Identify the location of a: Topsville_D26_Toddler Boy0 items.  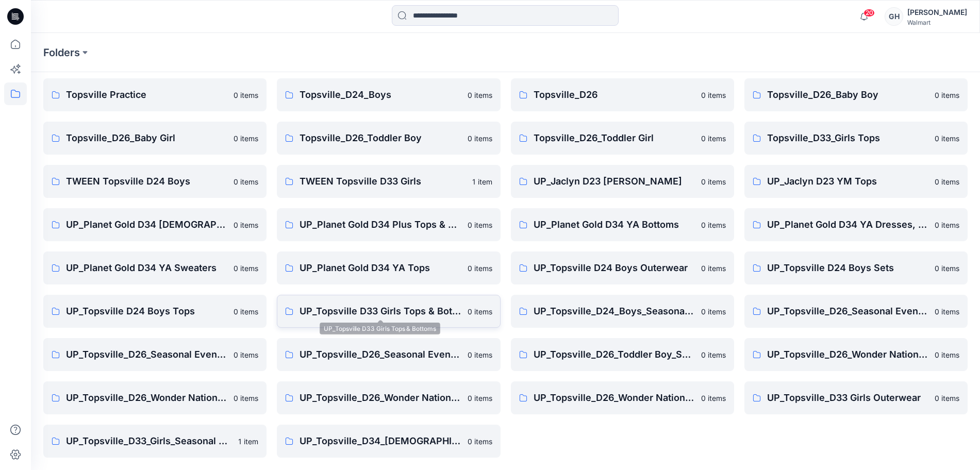
(388, 138).